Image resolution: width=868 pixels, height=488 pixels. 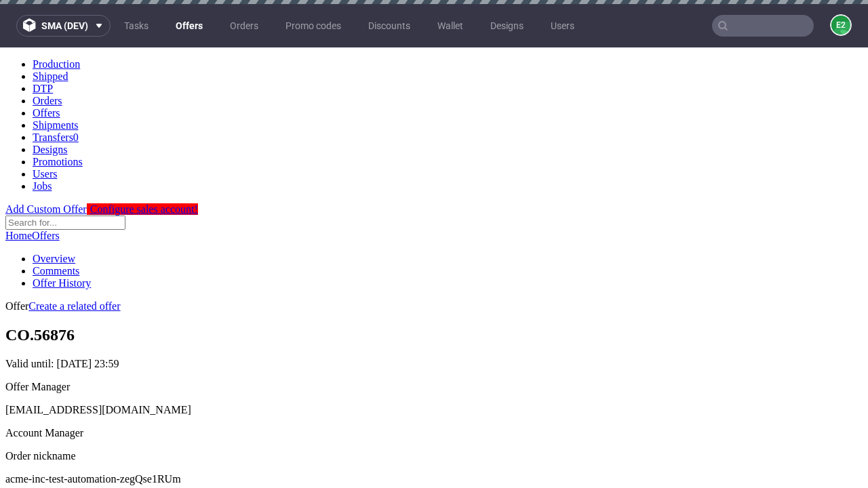 I want to click on input: Search for..., so click(x=65, y=175).